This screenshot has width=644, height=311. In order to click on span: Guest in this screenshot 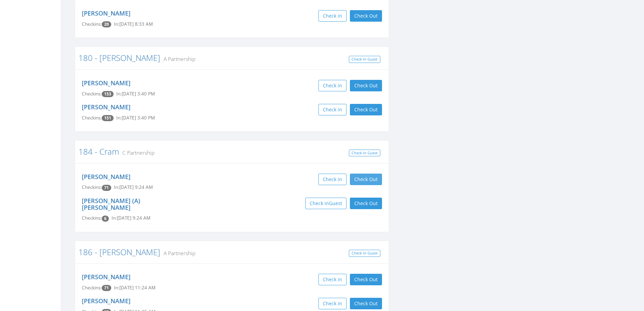, I will do `click(336, 203)`.